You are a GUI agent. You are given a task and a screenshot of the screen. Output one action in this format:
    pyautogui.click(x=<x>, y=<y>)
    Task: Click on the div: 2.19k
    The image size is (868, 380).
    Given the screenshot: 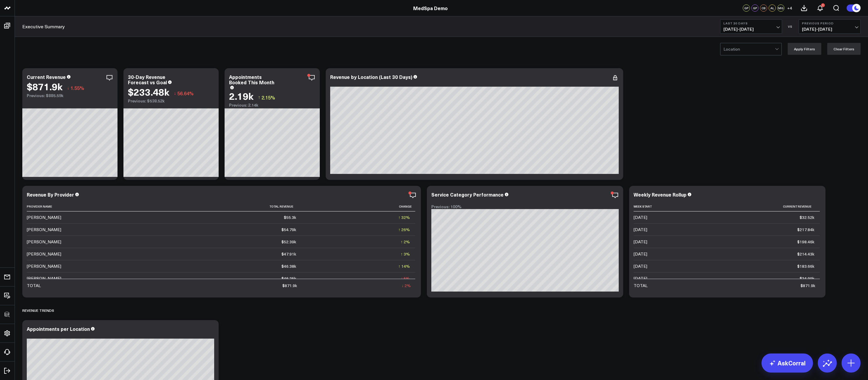 What is the action you would take?
    pyautogui.click(x=241, y=96)
    